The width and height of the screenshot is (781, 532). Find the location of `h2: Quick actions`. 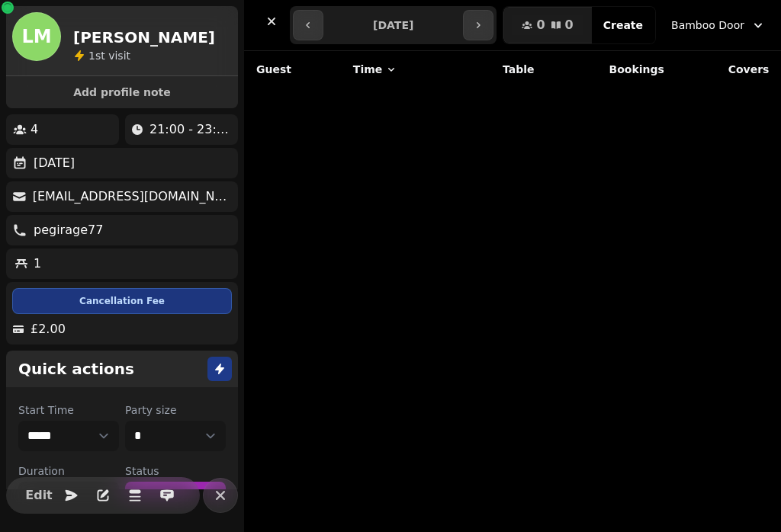

h2: Quick actions is located at coordinates (76, 369).